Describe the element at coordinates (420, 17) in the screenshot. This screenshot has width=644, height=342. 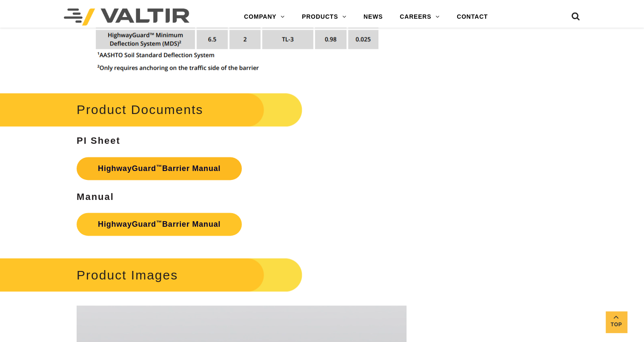
I see `a: CAREERS` at that location.